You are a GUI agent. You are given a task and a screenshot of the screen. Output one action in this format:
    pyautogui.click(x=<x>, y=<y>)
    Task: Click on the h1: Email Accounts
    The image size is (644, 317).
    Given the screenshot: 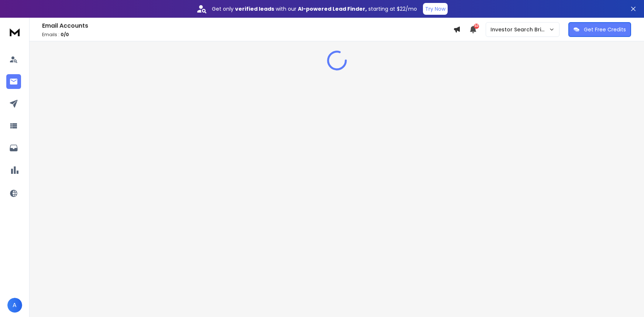 What is the action you would take?
    pyautogui.click(x=248, y=26)
    